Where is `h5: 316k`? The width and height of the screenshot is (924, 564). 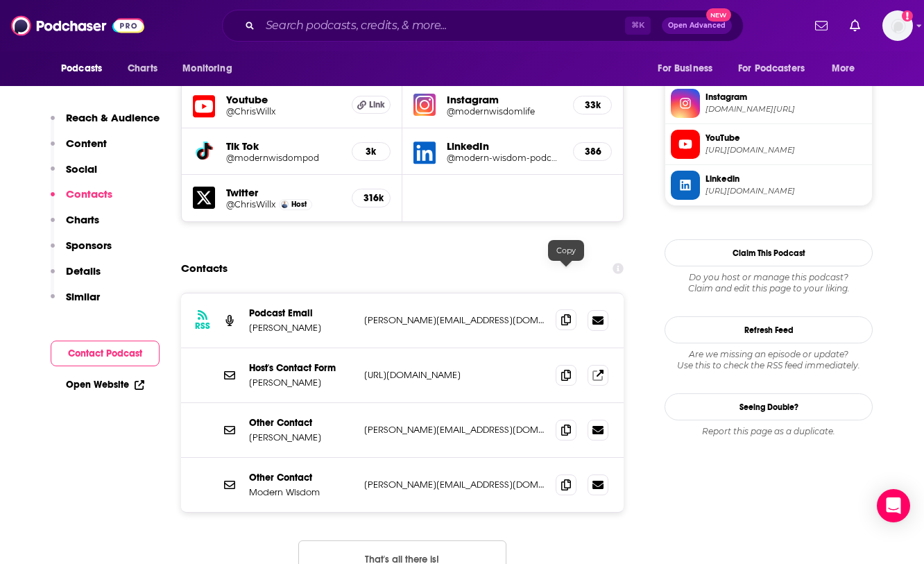
h5: 316k is located at coordinates (371, 198).